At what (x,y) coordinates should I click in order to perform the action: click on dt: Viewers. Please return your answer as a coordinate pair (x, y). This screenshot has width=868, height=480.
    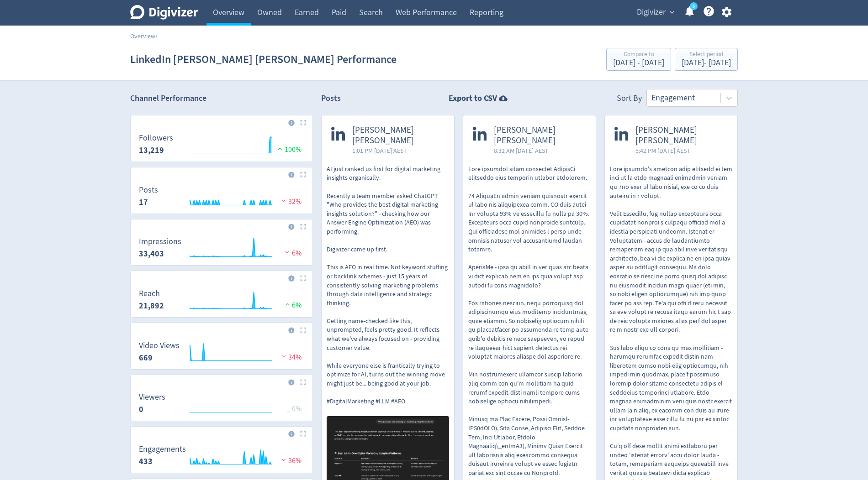
    Looking at the image, I should click on (152, 397).